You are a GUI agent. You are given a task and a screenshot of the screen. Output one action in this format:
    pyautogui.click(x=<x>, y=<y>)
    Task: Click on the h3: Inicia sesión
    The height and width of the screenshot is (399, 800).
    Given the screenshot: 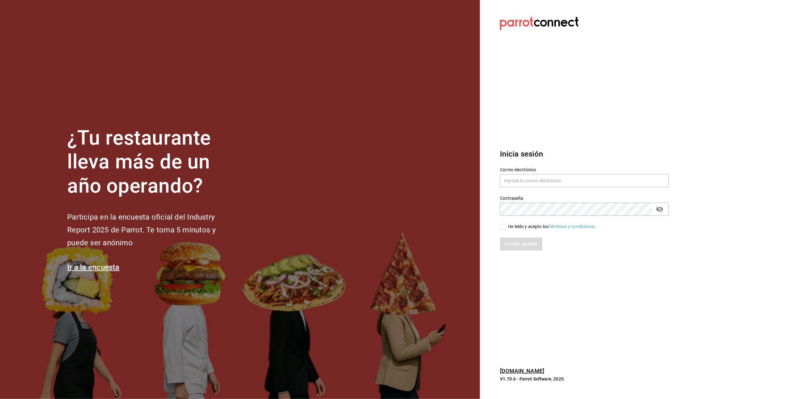 What is the action you would take?
    pyautogui.click(x=585, y=154)
    